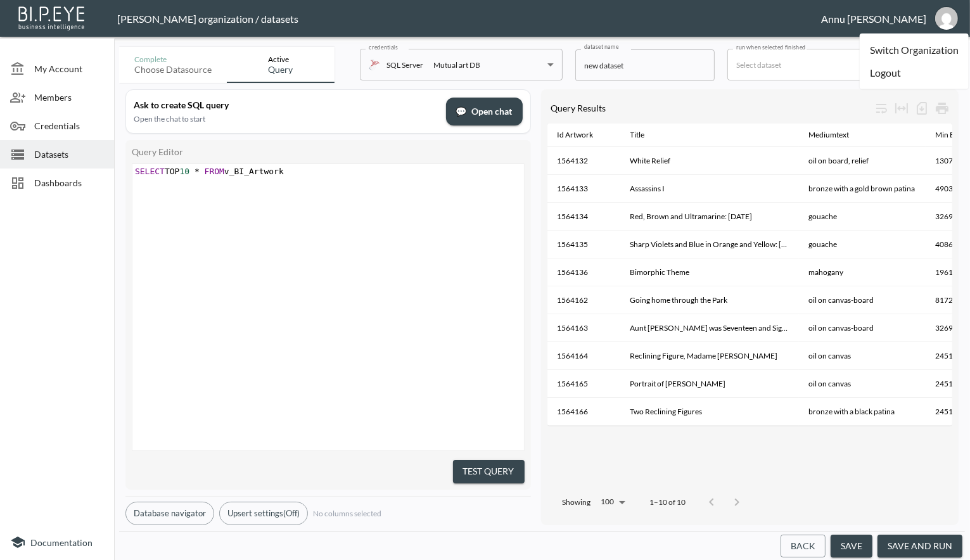  Describe the element at coordinates (922, 109) in the screenshot. I see `div: Number of rows selected for download: 10` at that location.